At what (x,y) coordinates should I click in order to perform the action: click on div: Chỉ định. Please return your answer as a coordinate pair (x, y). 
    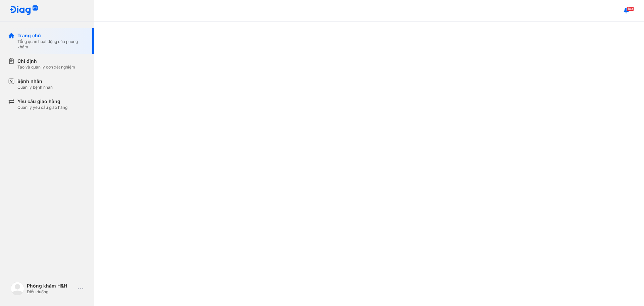
    Looking at the image, I should click on (46, 61).